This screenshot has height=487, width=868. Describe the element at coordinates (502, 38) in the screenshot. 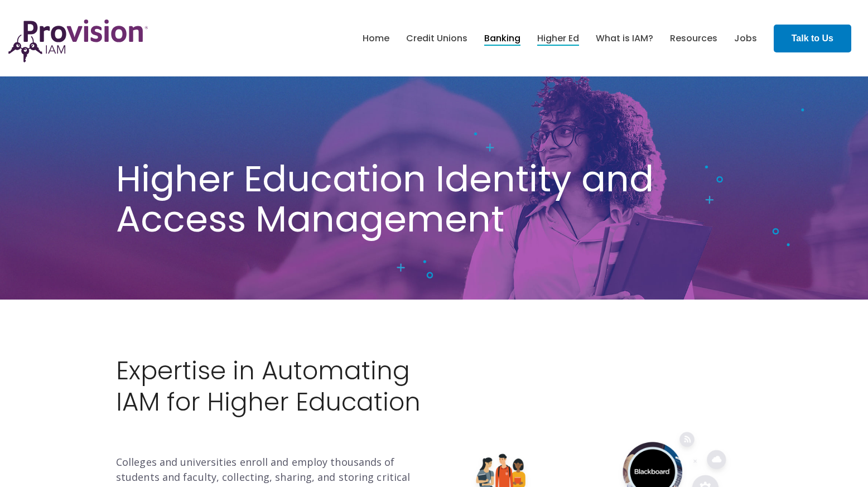

I see `a: Banking` at that location.